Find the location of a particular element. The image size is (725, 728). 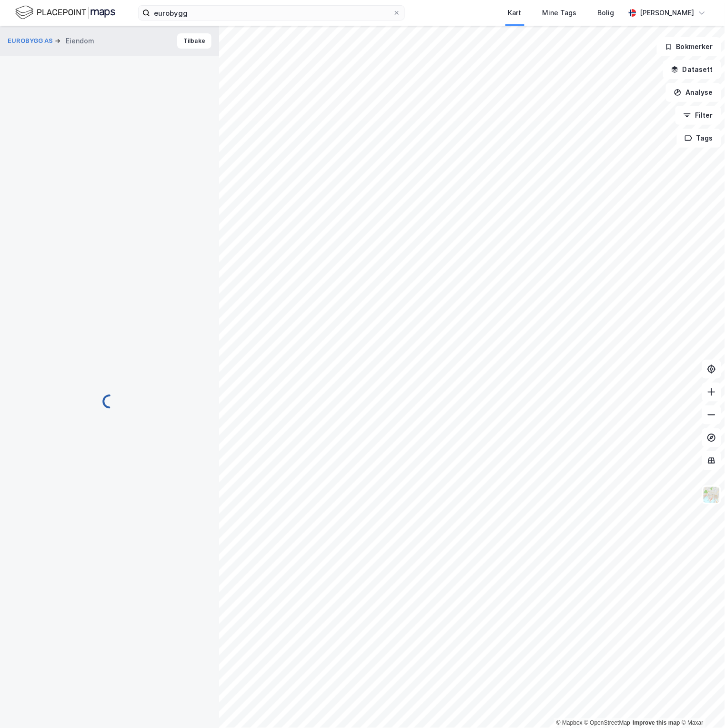

div: Mine Tags is located at coordinates (560, 13).